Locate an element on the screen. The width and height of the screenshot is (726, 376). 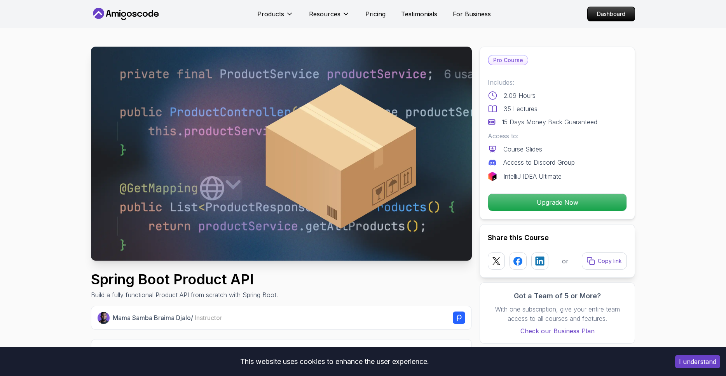
p: Upgrade Now is located at coordinates (557, 202).